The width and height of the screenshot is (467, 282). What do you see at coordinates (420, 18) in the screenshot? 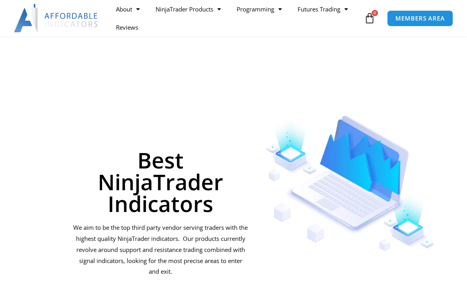
I see `a: MEMBERS AREA` at bounding box center [420, 18].